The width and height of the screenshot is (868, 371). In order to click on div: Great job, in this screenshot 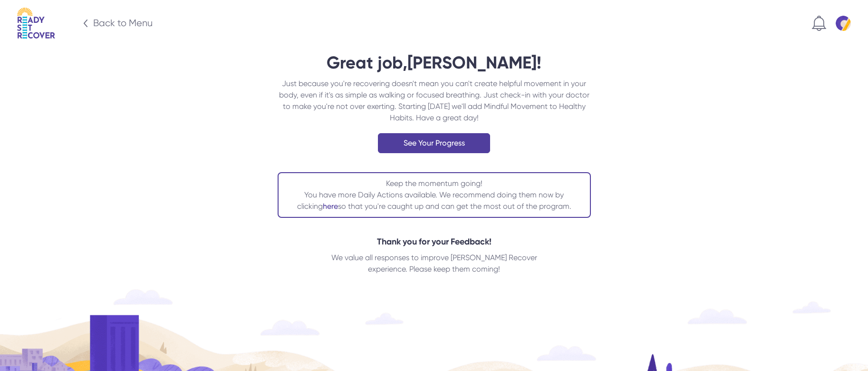, I will do `click(434, 63)`.